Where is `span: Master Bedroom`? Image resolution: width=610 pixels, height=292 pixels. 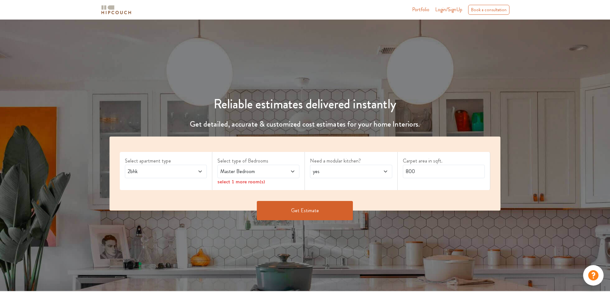 span: Master Bedroom is located at coordinates (248, 171).